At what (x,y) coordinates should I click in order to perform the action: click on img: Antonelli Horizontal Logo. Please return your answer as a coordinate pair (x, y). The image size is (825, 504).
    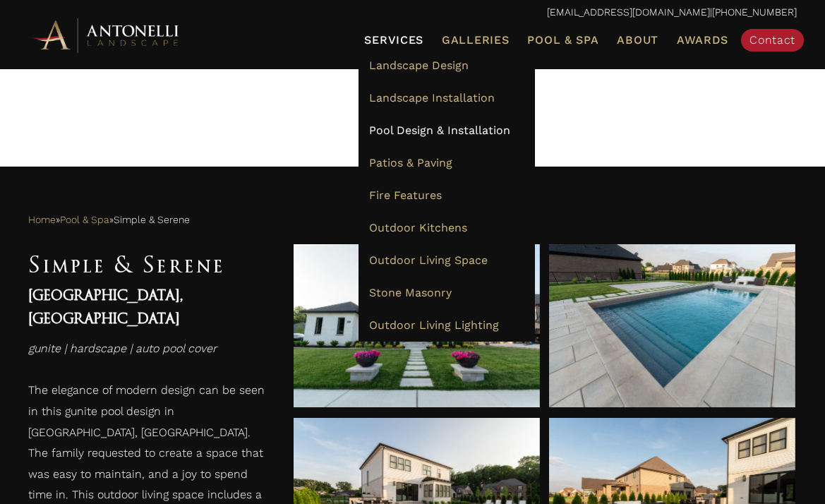
    Looking at the image, I should click on (106, 35).